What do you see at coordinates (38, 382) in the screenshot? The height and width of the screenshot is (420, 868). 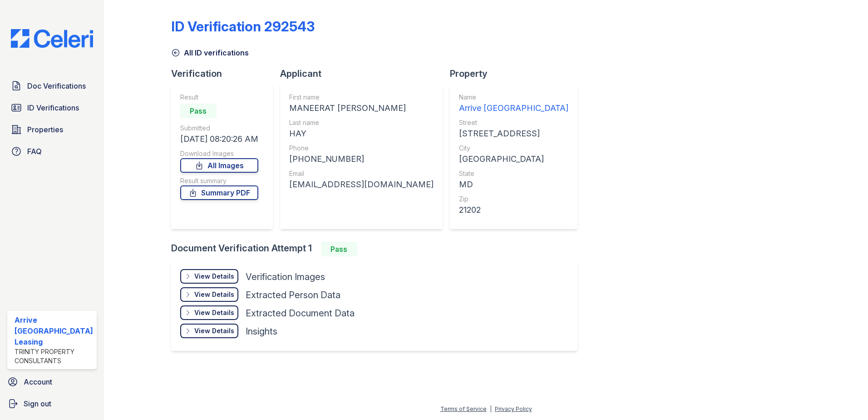 I see `span: Account` at bounding box center [38, 382].